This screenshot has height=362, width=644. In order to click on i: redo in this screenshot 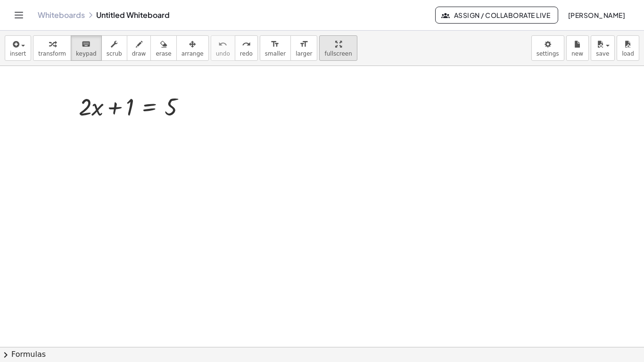, I will do `click(246, 44)`.